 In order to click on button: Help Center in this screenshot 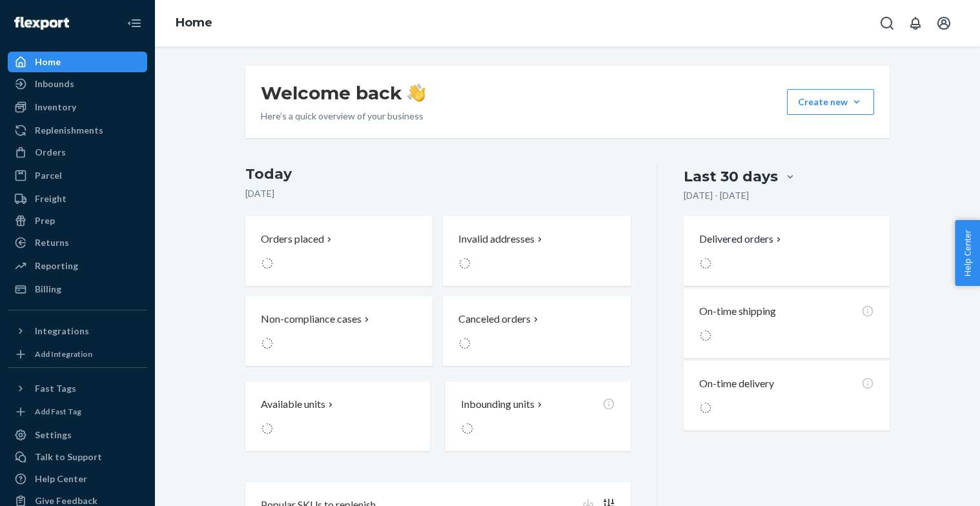, I will do `click(967, 253)`.